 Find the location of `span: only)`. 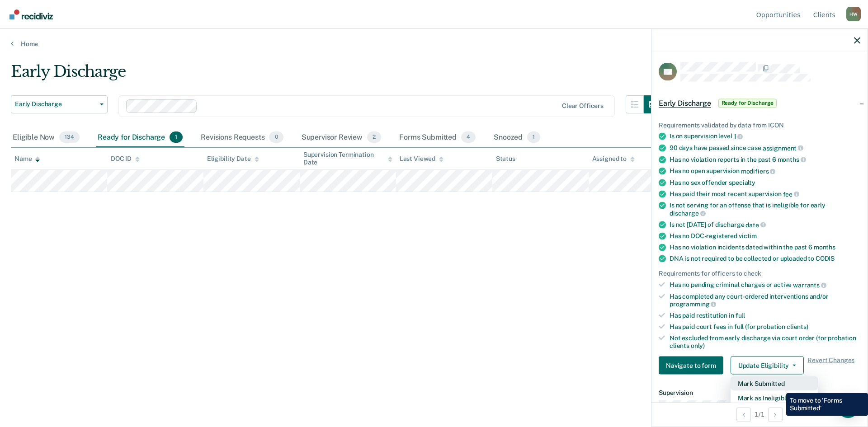

span: only) is located at coordinates (698, 345).